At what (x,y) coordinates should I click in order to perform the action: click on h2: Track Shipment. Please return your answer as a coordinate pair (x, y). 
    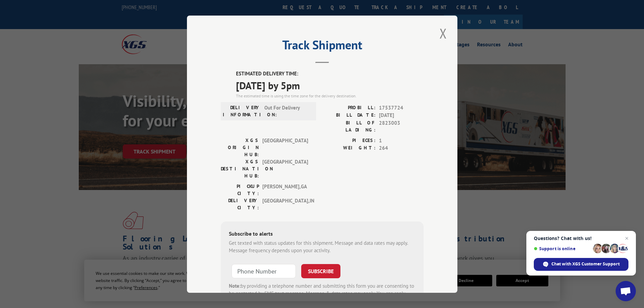
    Looking at the image, I should click on (322, 47).